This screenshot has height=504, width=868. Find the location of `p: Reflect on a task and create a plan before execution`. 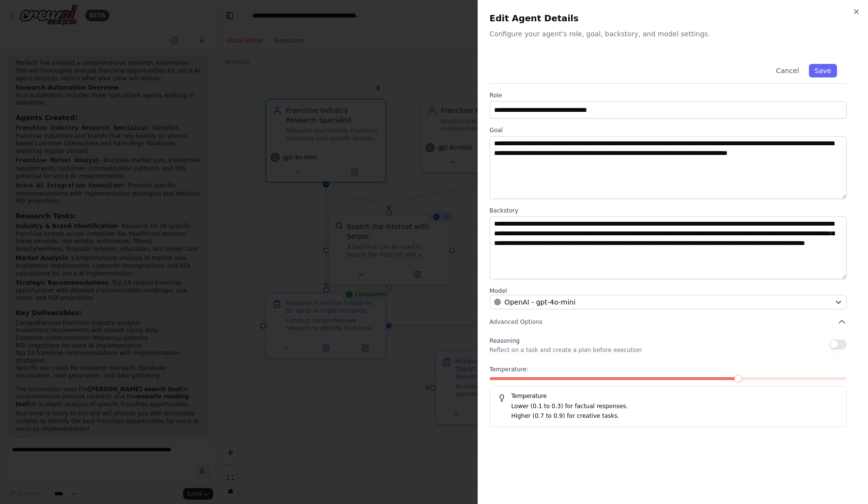

p: Reflect on a task and create a plan before execution is located at coordinates (565, 350).